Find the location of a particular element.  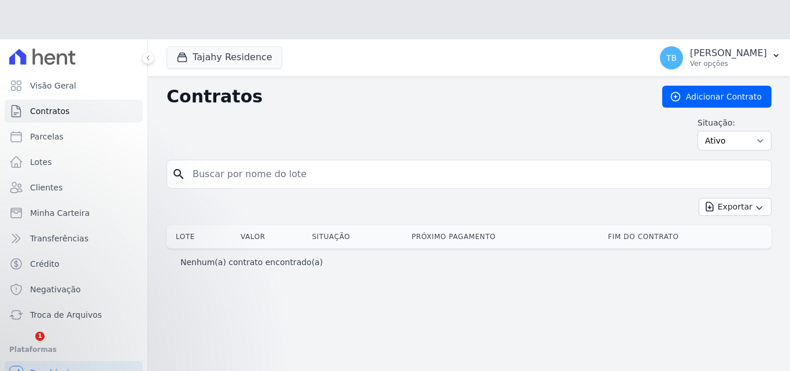

a: Visão Geral is located at coordinates (73, 86).